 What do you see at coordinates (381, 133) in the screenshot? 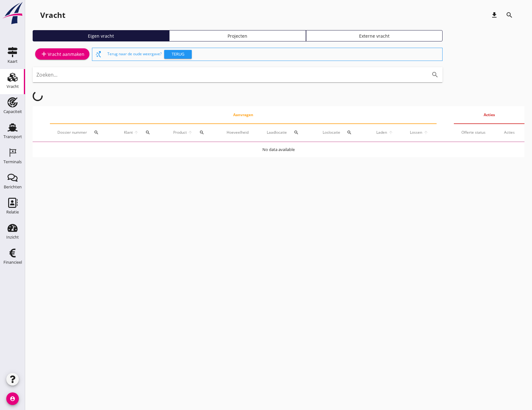
I see `span: Laden` at bounding box center [381, 133].